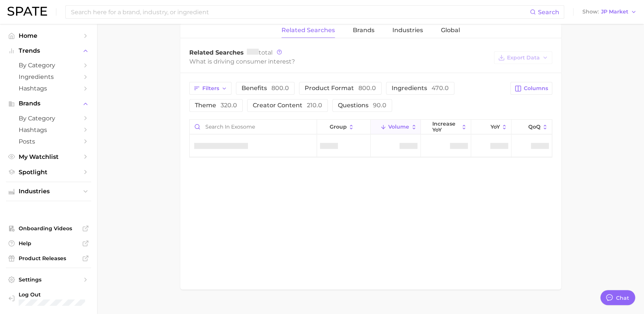  Describe the element at coordinates (48, 280) in the screenshot. I see `a: Settings` at that location.